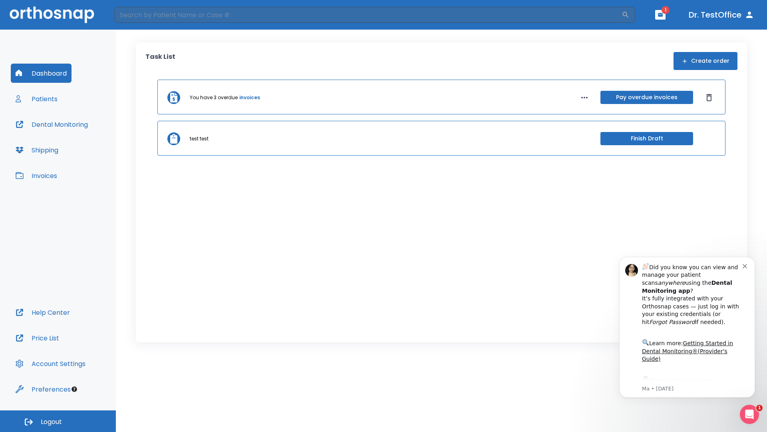  What do you see at coordinates (41, 73) in the screenshot?
I see `a: Dashboard` at bounding box center [41, 73].